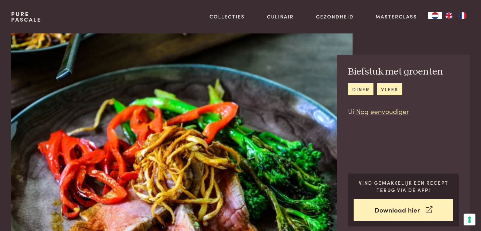 This screenshot has width=481, height=231. What do you see at coordinates (463, 16) in the screenshot?
I see `a: FR` at bounding box center [463, 16].